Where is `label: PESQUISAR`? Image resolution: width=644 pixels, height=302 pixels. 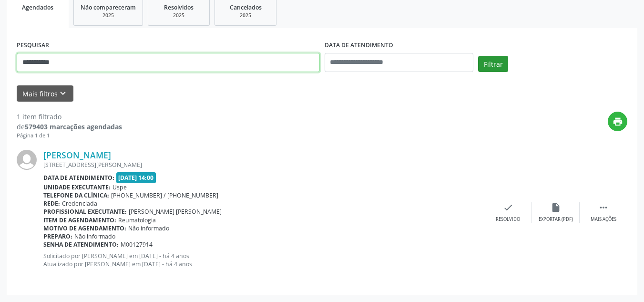
label: PESQUISAR is located at coordinates (33, 45).